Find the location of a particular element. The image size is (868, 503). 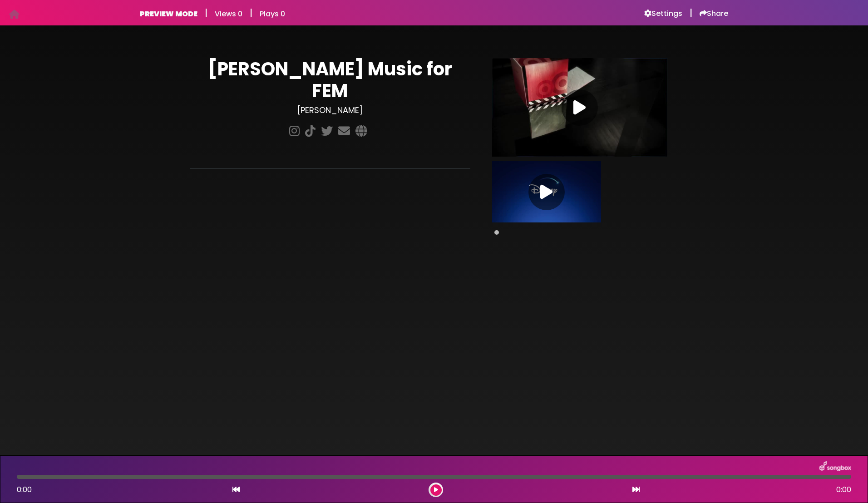

a: Share is located at coordinates (714, 13).